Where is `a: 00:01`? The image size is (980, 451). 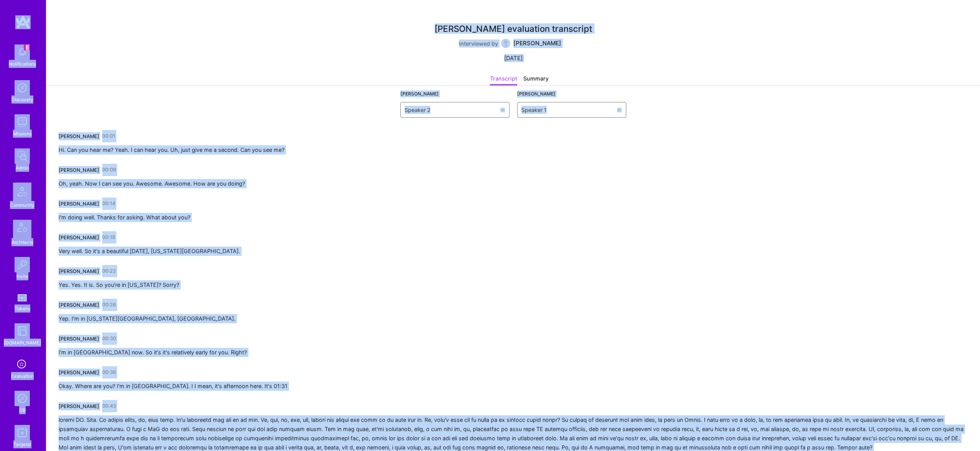
a: 00:01 is located at coordinates (109, 136).